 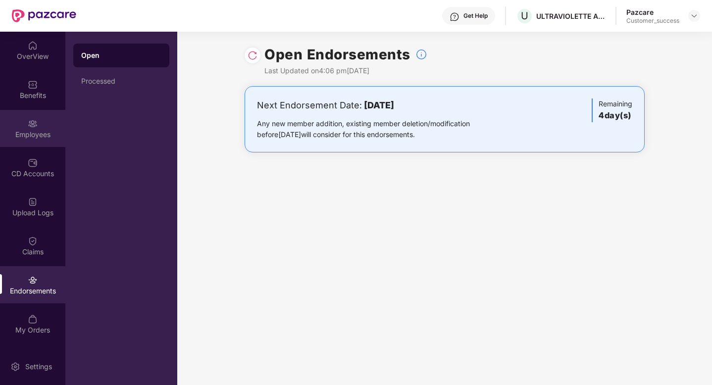 I want to click on img: svg+xml;base64,PHN2ZyBpZD0iVXBsb2FkX0xvZ3MiIGRhdGEtbmFtZT0iVXBsb2FkIExvZ3MiIHhtbG5zPSJodHRwOi8vd3..., so click(x=33, y=202).